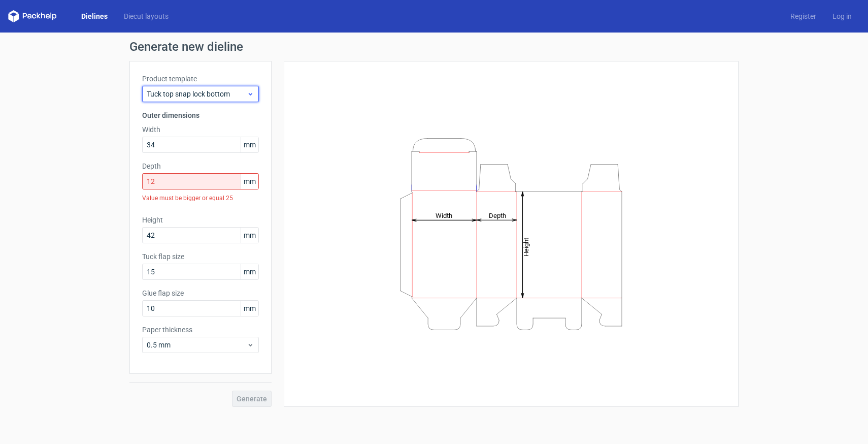 Image resolution: width=868 pixels, height=444 pixels. I want to click on h1: Generate new dieline, so click(434, 46).